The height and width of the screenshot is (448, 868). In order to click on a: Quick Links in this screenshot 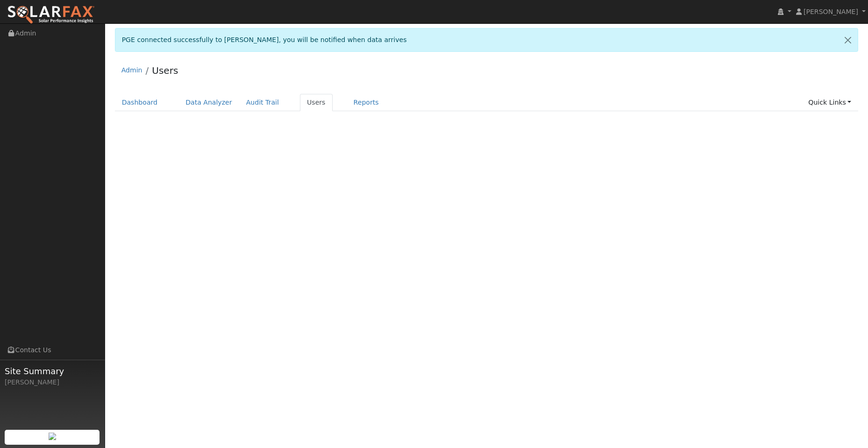, I will do `click(830, 102)`.